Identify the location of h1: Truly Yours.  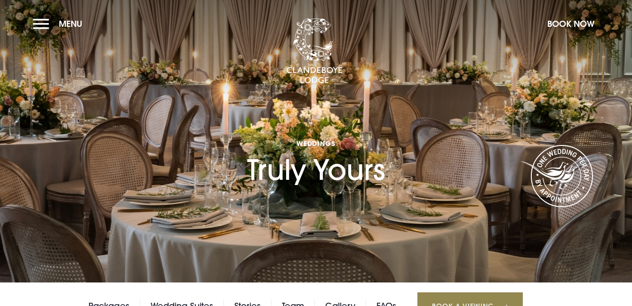
(316, 144).